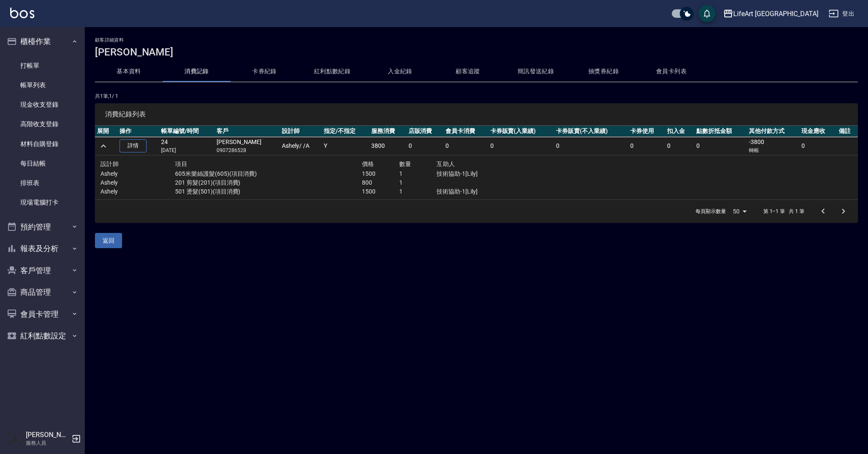 This screenshot has height=454, width=868. What do you see at coordinates (603, 71) in the screenshot?
I see `button: 抽獎券紀錄` at bounding box center [603, 71].